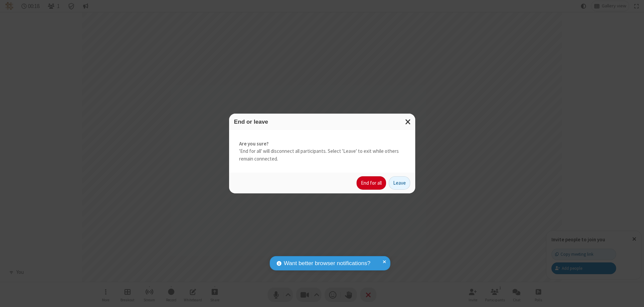 The image size is (644, 307). I want to click on div: 'End for all' will disconnect all participants. Select 'Leave' to exit while others remain connec..., so click(322, 152).